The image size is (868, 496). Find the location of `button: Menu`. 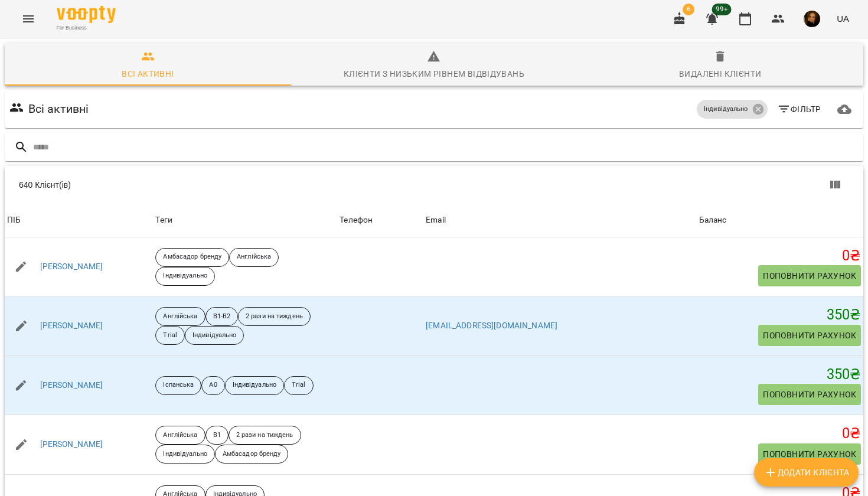

button: Menu is located at coordinates (28, 19).